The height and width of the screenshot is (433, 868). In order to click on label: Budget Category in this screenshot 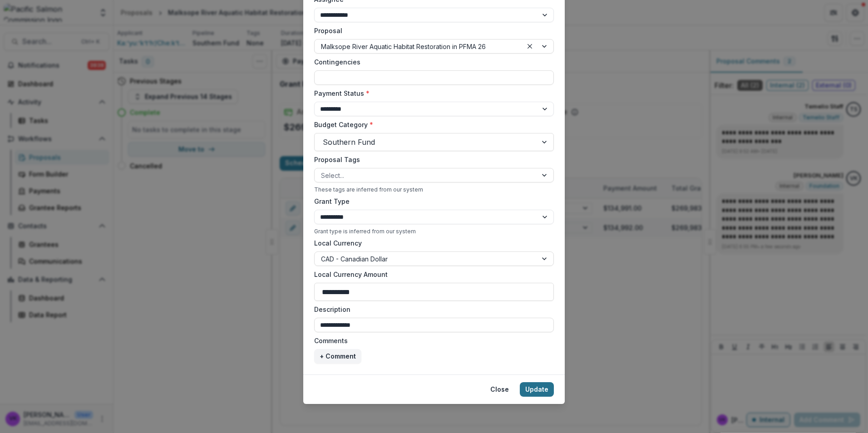, I will do `click(431, 124)`.